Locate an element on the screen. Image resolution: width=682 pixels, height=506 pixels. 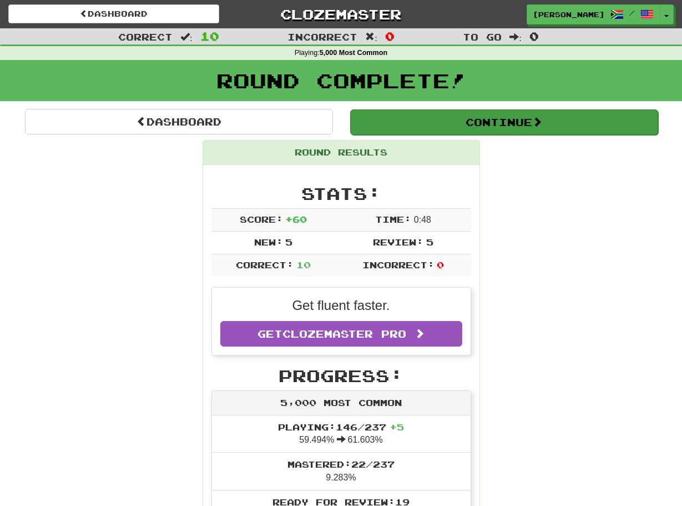
span: Score: is located at coordinates (261, 219).